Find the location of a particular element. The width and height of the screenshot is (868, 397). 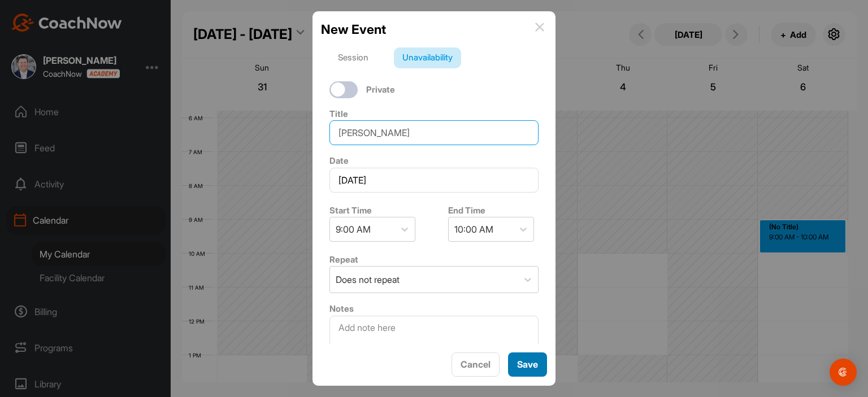

div: 9:00 AM is located at coordinates (353, 230).